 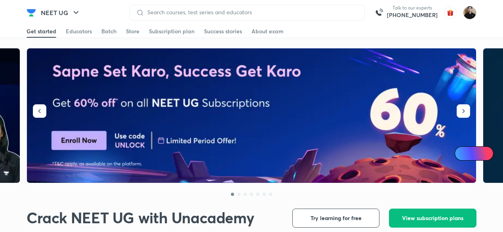 What do you see at coordinates (133, 31) in the screenshot?
I see `div: Store` at bounding box center [133, 31].